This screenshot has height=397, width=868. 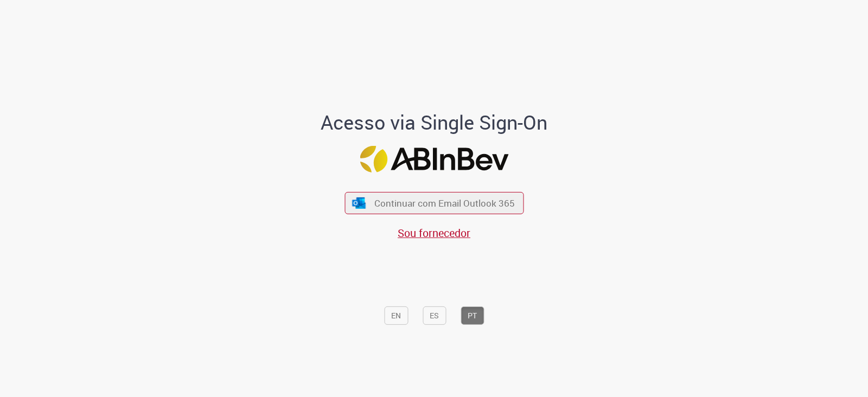 I want to click on h1: Acesso via Single Sign-On, so click(x=434, y=123).